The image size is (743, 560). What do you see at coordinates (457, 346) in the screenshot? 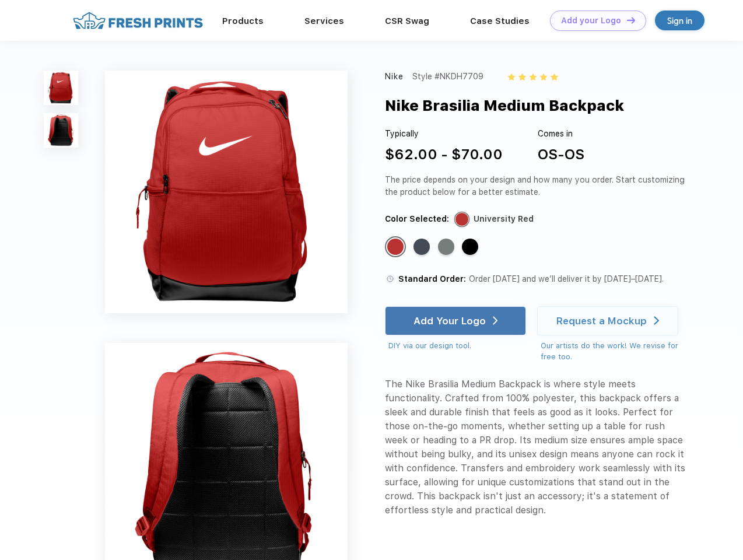
I see `div: DIY via our design tool.` at bounding box center [457, 346].